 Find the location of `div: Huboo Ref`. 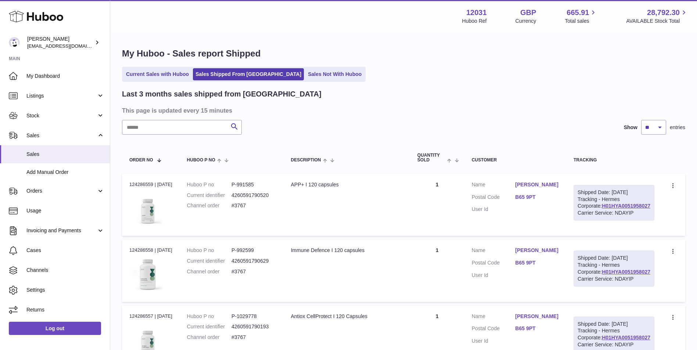

div: Huboo Ref is located at coordinates (474, 21).